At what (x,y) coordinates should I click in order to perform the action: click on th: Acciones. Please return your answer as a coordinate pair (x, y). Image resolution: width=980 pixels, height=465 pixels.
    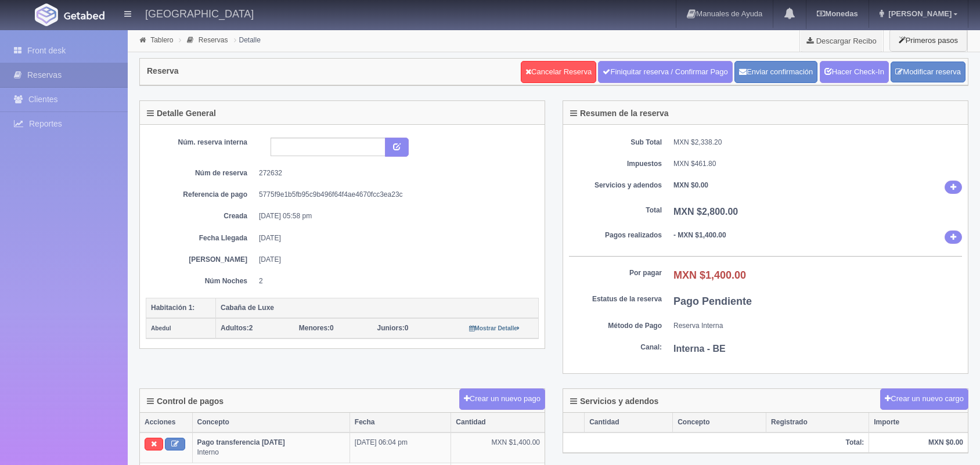
    Looking at the image, I should click on (166, 423).